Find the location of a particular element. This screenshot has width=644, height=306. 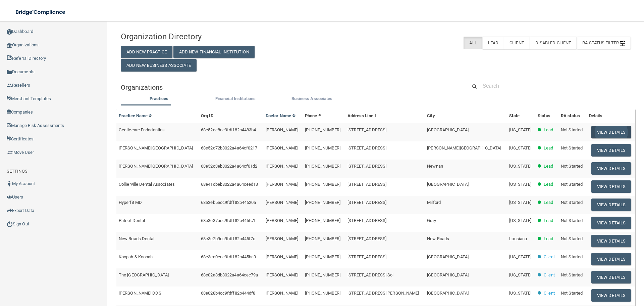

span: New Roads is located at coordinates (438, 238).